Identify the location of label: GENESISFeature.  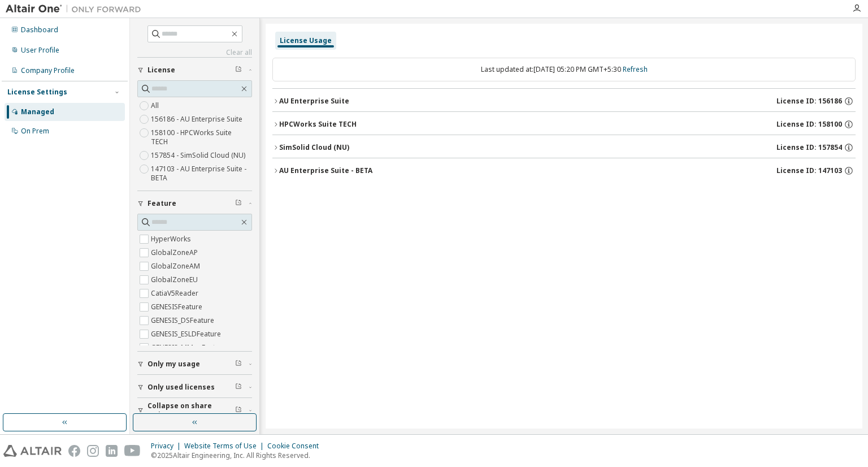
(177, 307).